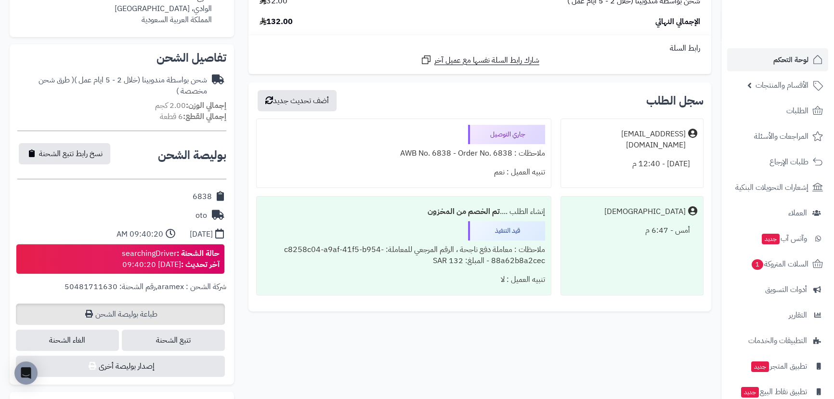 Image resolution: width=834 pixels, height=399 pixels. What do you see at coordinates (773, 391) in the screenshot?
I see `span: تطبيق نقاط البيع` at bounding box center [773, 391].